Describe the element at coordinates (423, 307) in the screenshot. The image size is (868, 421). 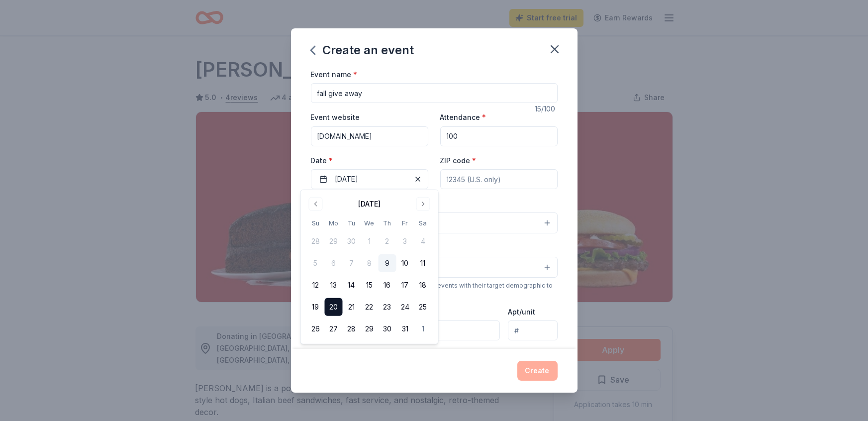
I see `button: 25` at that location.